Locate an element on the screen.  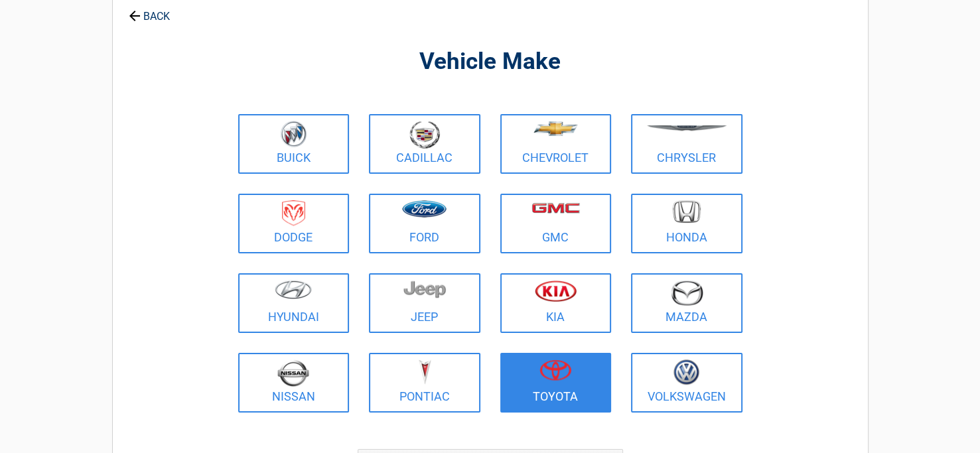
img: volkswagen is located at coordinates (686, 372).